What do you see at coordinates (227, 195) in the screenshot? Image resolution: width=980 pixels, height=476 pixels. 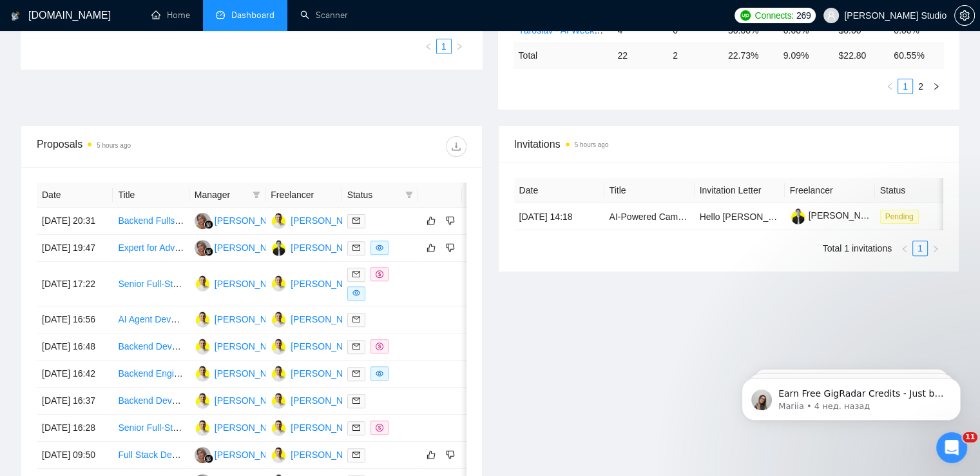 I see `th: Manager` at bounding box center [227, 195].